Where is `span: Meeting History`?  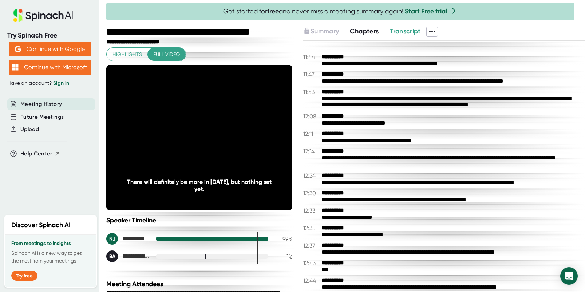
span: Meeting History is located at coordinates (41, 104).